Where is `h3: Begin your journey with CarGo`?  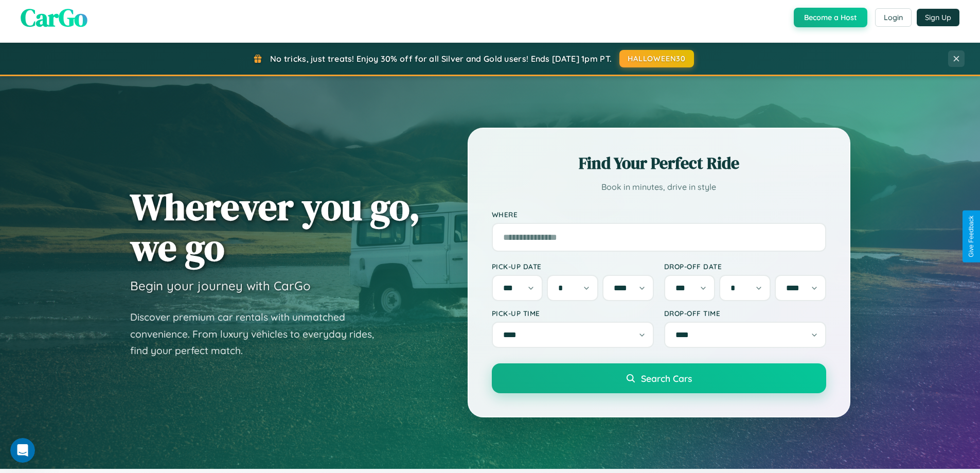 h3: Begin your journey with CarGo is located at coordinates (220, 286).